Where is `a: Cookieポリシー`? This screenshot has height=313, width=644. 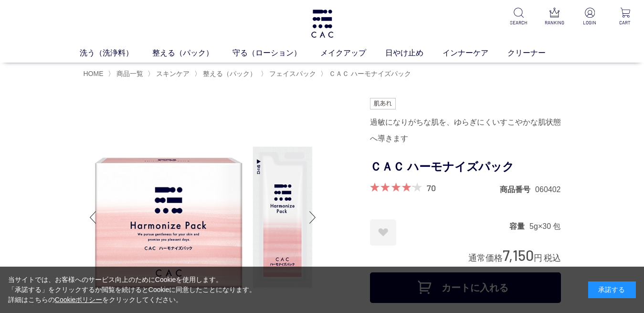 a: Cookieポリシー is located at coordinates (79, 299).